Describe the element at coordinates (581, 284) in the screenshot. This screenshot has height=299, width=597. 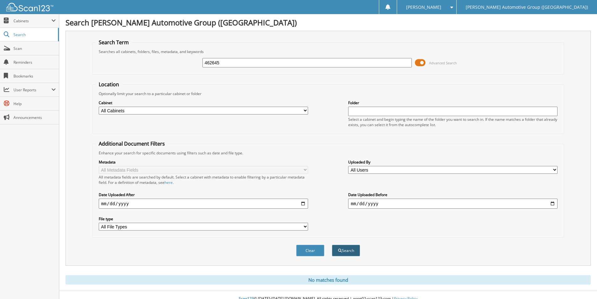
I see `div: Chat Widget` at that location.